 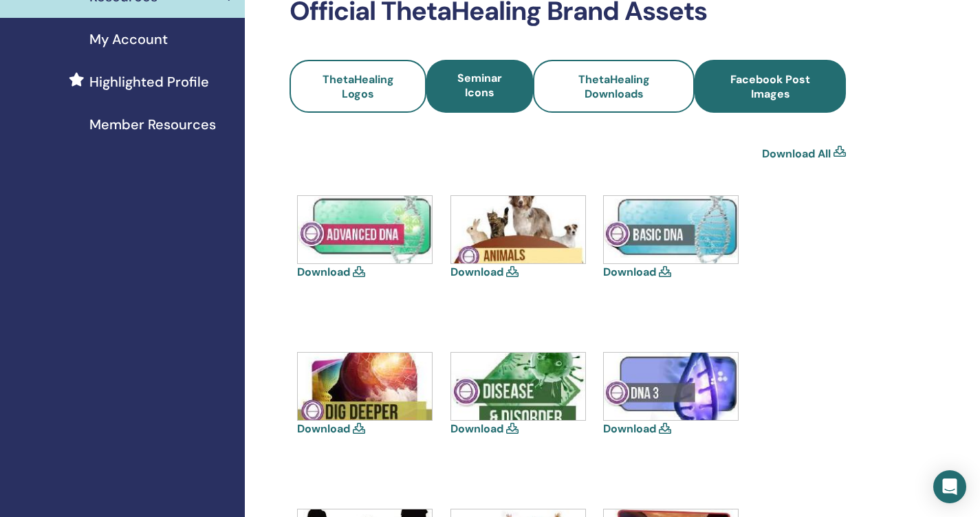 I want to click on span: My Account, so click(x=129, y=39).